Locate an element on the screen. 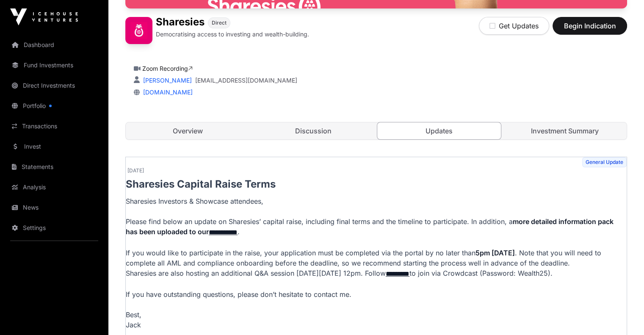 The height and width of the screenshot is (335, 644). button: Get Updates is located at coordinates (514, 26).